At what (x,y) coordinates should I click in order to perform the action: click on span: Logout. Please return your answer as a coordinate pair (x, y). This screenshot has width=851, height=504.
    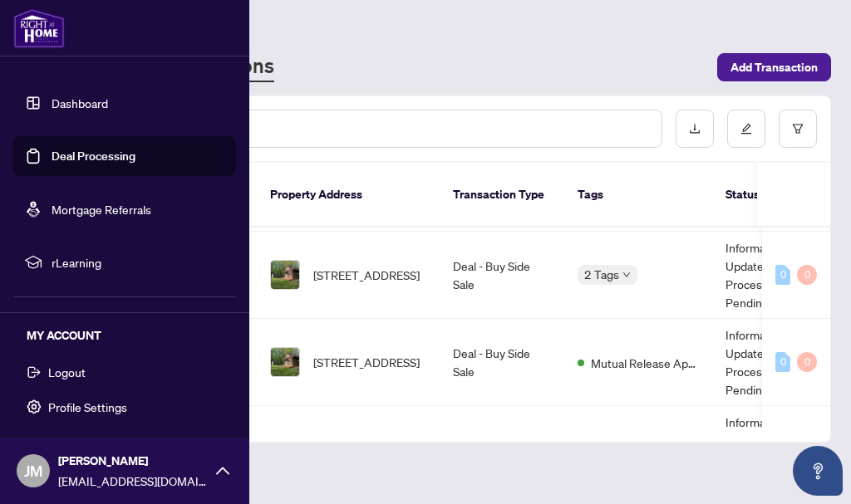
    Looking at the image, I should click on (67, 372).